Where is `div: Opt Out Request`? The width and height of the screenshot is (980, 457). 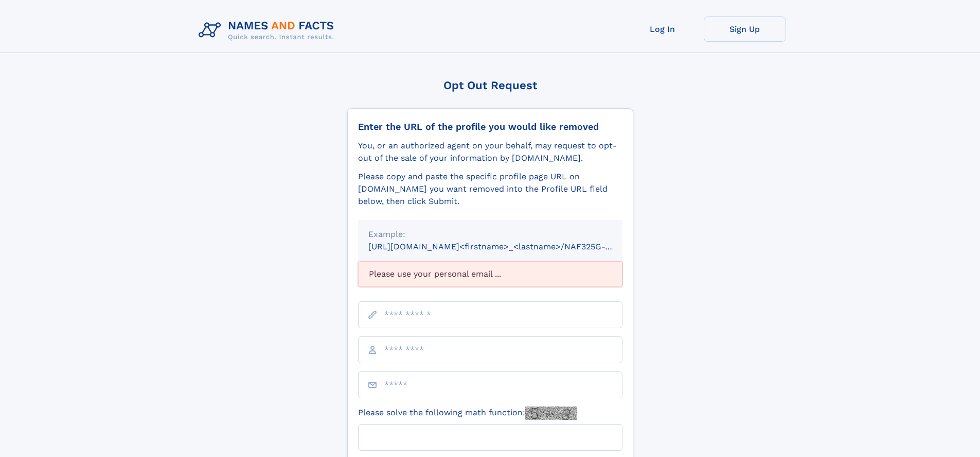 div: Opt Out Request is located at coordinates (490, 85).